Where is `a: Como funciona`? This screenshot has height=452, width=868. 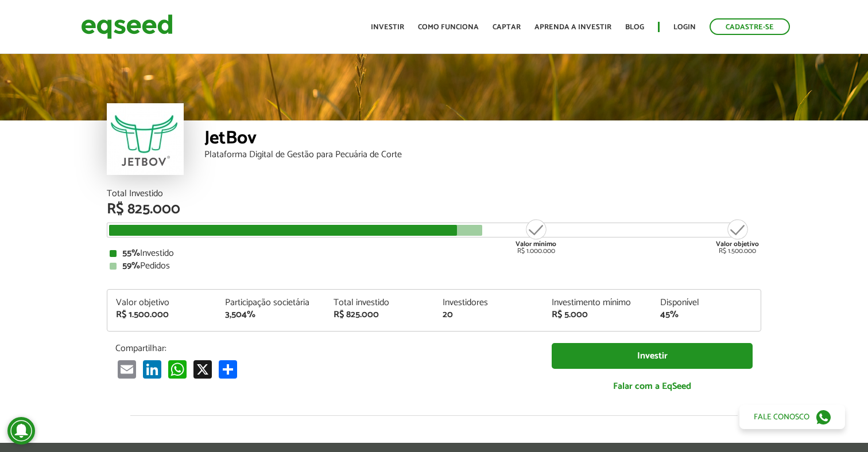
a: Como funciona is located at coordinates (448, 27).